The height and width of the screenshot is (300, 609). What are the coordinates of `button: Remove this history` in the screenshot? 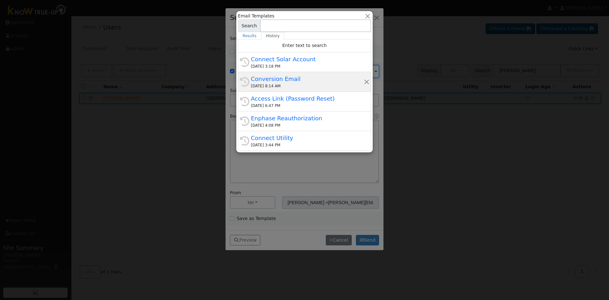 It's located at (367, 82).